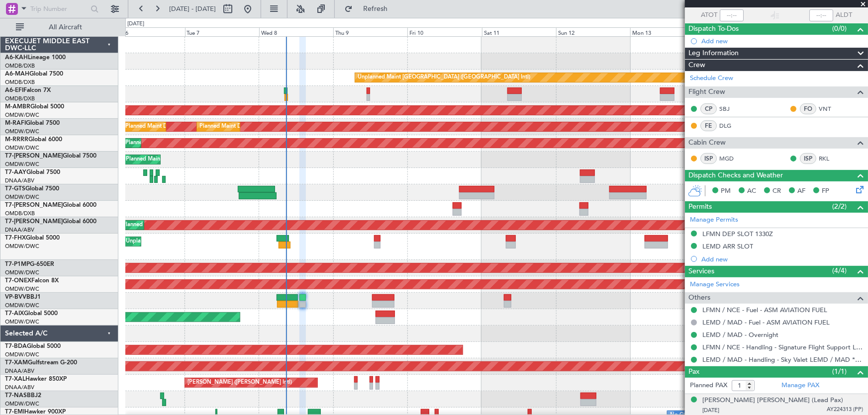 The image size is (868, 415). Describe the element at coordinates (33, 123) in the screenshot. I see `a: M-RAFIGlobal 7500` at that location.